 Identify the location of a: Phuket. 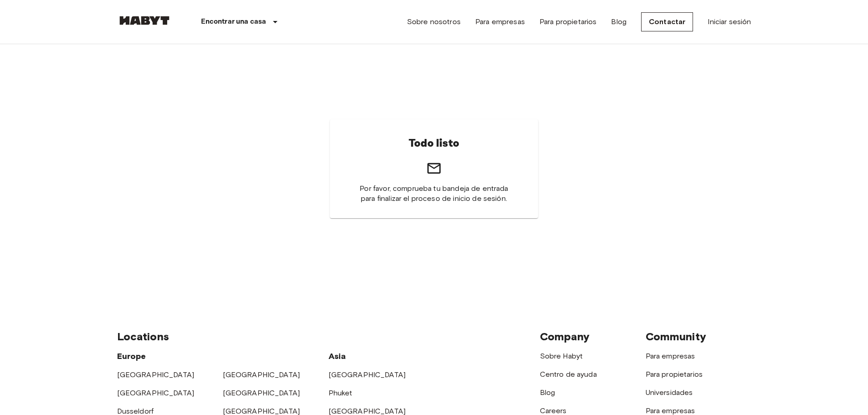
(341, 393).